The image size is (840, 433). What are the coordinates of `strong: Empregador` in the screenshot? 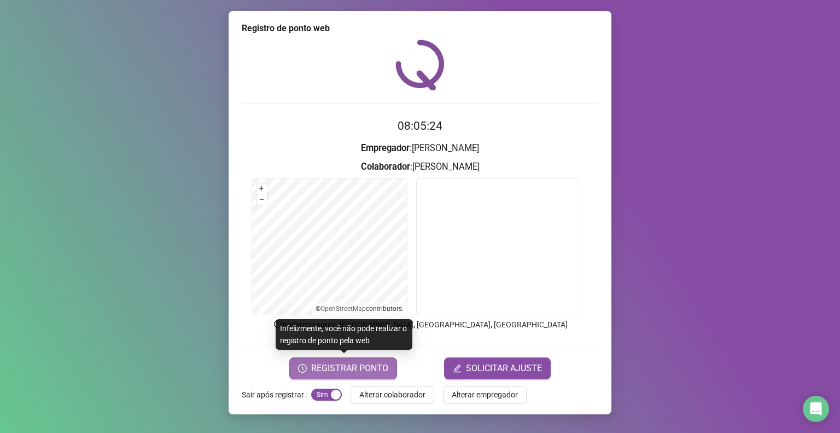 It's located at (385, 148).